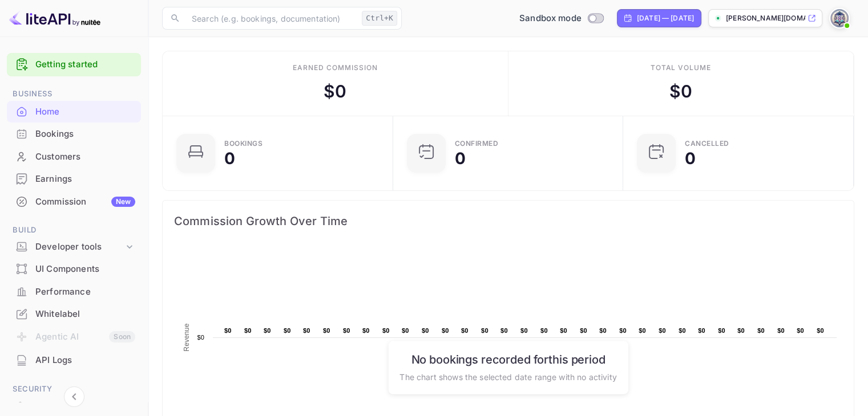 The image size is (868, 416). Describe the element at coordinates (74, 134) in the screenshot. I see `a: Bookings` at that location.